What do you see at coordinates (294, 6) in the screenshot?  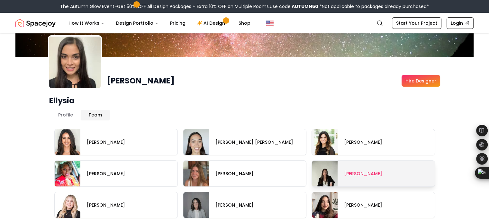 I see `span: Use code:` at bounding box center [294, 6].